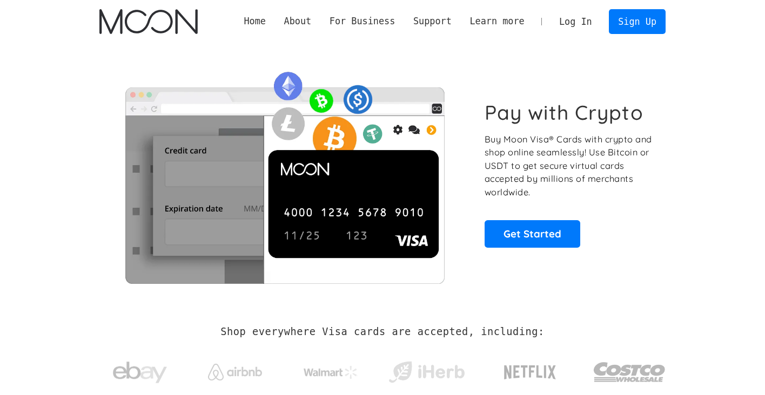 This screenshot has width=765, height=395. What do you see at coordinates (235, 369) in the screenshot?
I see `a: Airbnb` at bounding box center [235, 369].